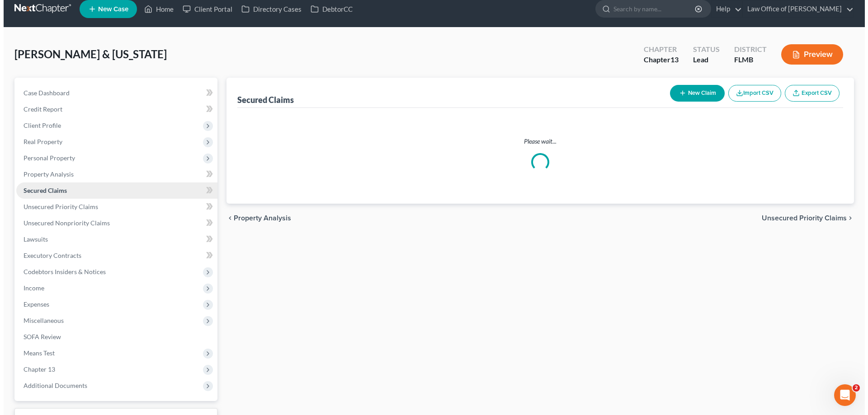 This screenshot has height=415, width=868. What do you see at coordinates (32, 304) in the screenshot?
I see `span: Expenses` at bounding box center [32, 304].